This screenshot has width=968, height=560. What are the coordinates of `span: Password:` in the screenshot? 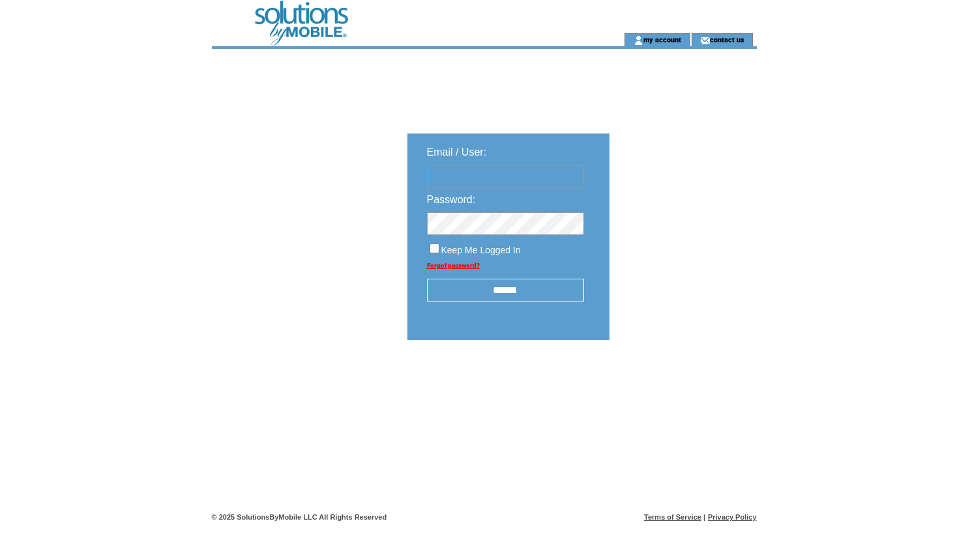 It's located at (451, 199).